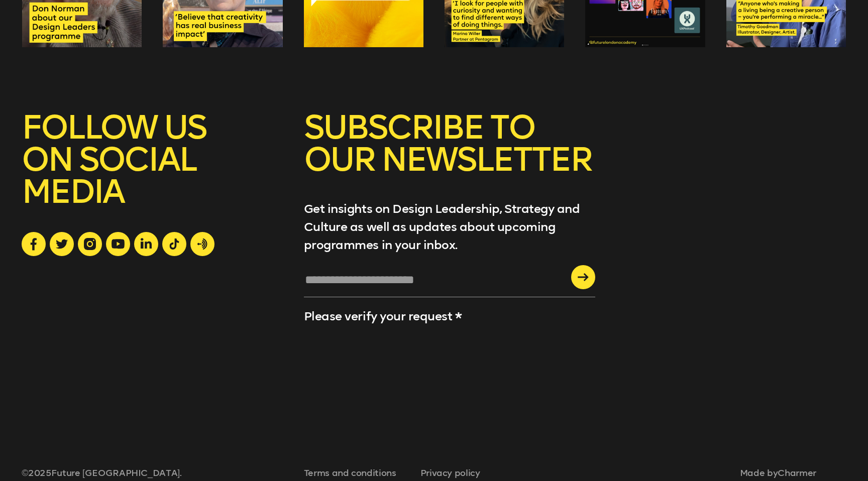  Describe the element at coordinates (450, 156) in the screenshot. I see `h5: SUBSCRIBE TO OUR NEWSLETTER` at that location.